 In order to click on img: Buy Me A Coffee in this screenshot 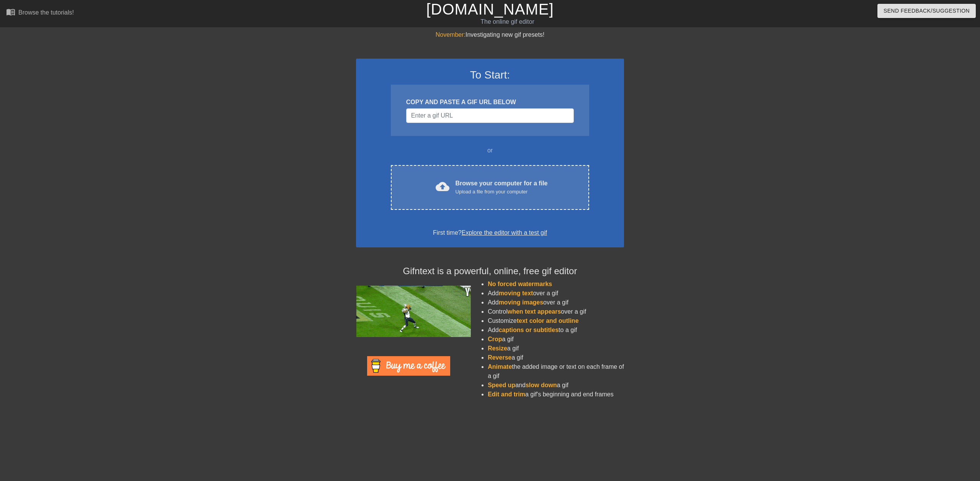, I will do `click(409, 366)`.